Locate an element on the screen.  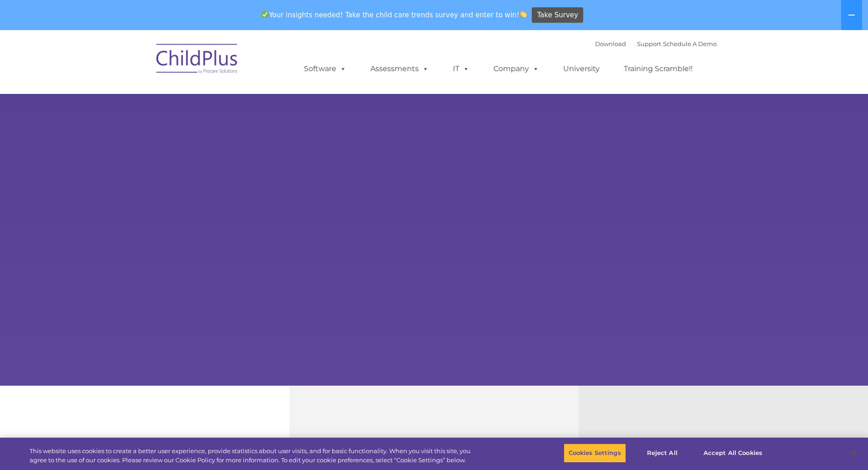
button: Close is located at coordinates (853, 454).